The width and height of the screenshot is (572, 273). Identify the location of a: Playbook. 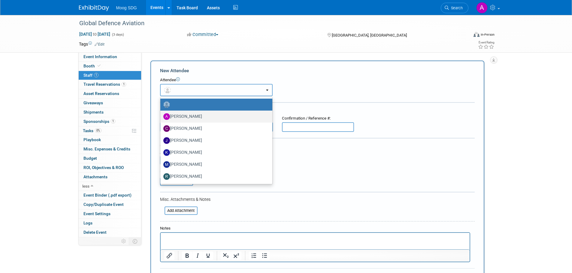
(110, 140).